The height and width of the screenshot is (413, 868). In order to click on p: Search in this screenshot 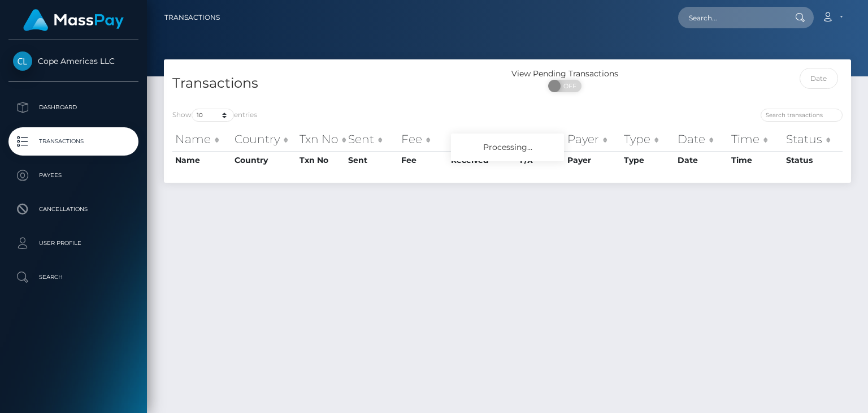, I will do `click(74, 277)`.